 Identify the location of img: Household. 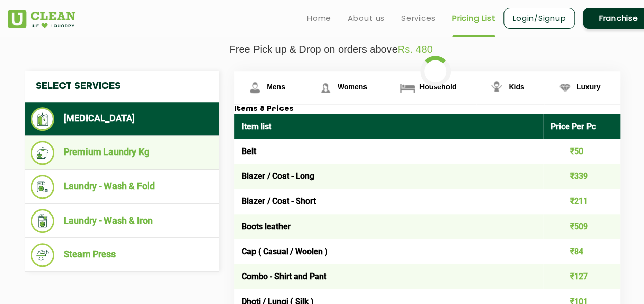
(407, 88).